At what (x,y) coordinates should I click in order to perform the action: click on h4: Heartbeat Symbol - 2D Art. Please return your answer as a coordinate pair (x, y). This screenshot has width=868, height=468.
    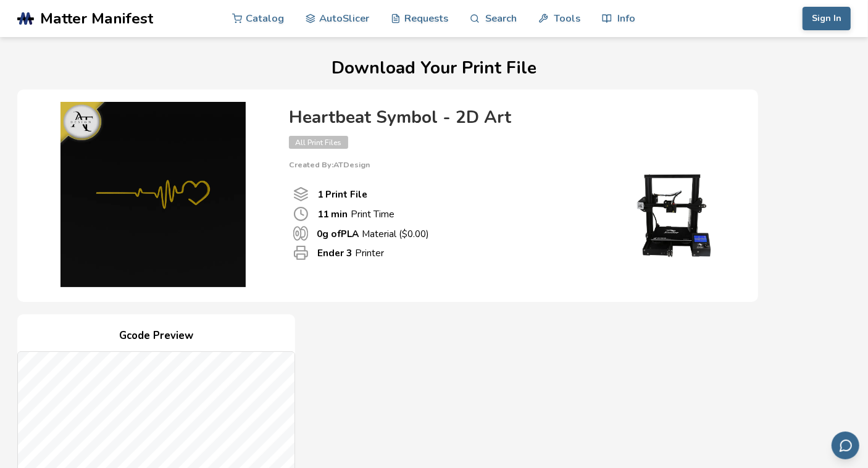
    Looking at the image, I should click on (511, 117).